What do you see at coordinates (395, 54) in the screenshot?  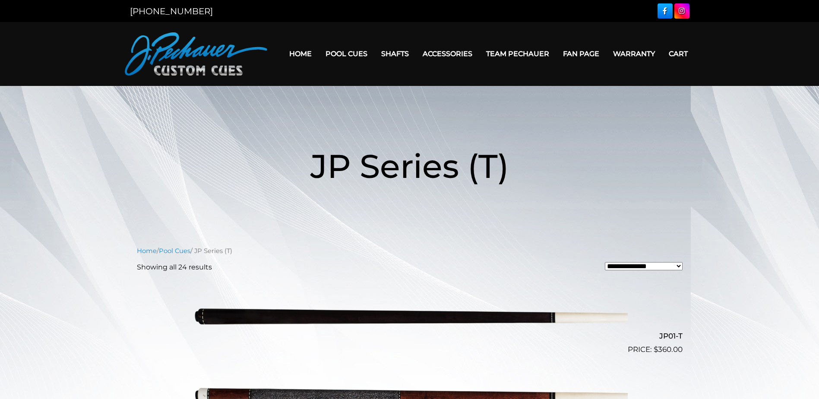 I see `a: Shafts` at bounding box center [395, 54].